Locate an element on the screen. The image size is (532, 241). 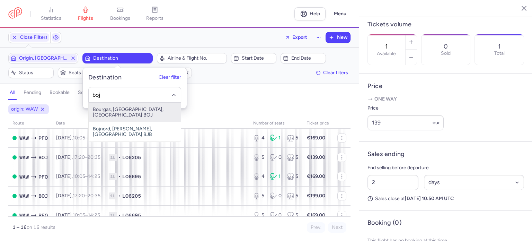
a: statistics is located at coordinates (51, 14).